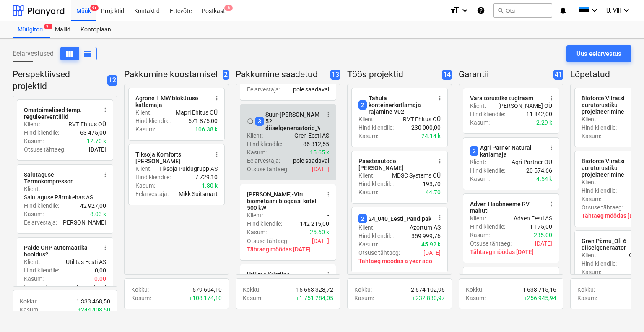 The image size is (644, 332). I want to click on div: Kontoplaan, so click(96, 30).